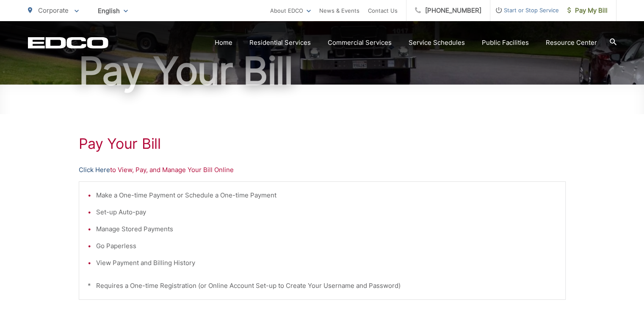  I want to click on li: Go Paperless, so click(326, 246).